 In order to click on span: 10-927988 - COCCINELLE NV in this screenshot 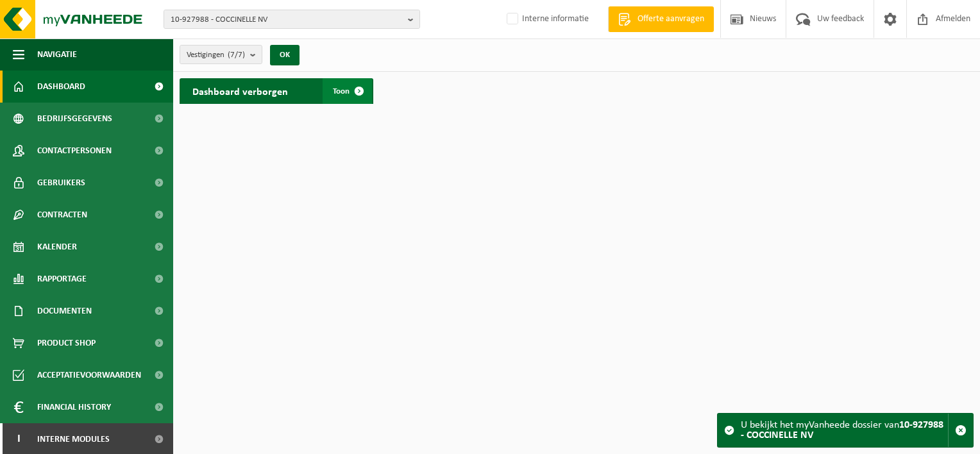, I will do `click(286, 20)`.